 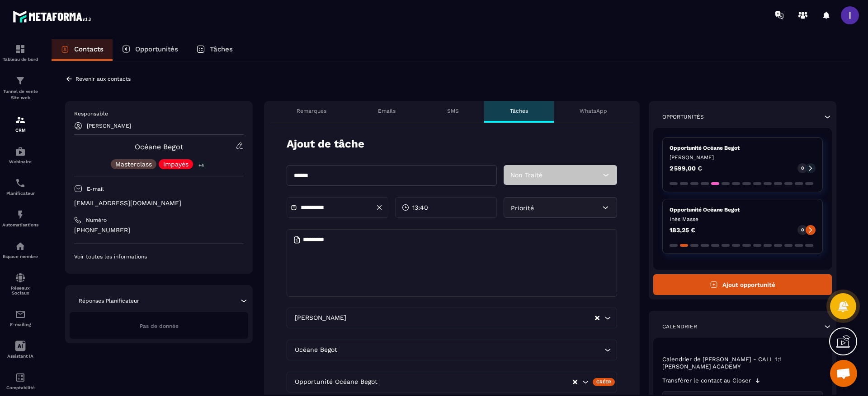 What do you see at coordinates (20, 88) in the screenshot?
I see `a: formationformationTunnel de vente Site web` at bounding box center [20, 88].